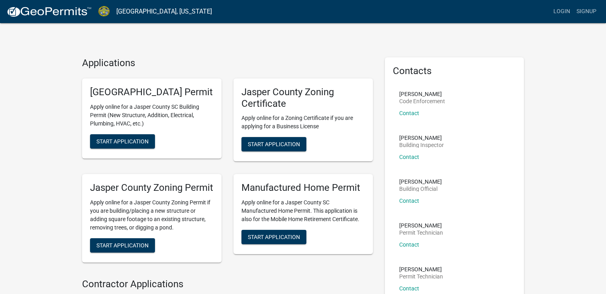 The image size is (606, 294). I want to click on h4: Applications, so click(228, 63).